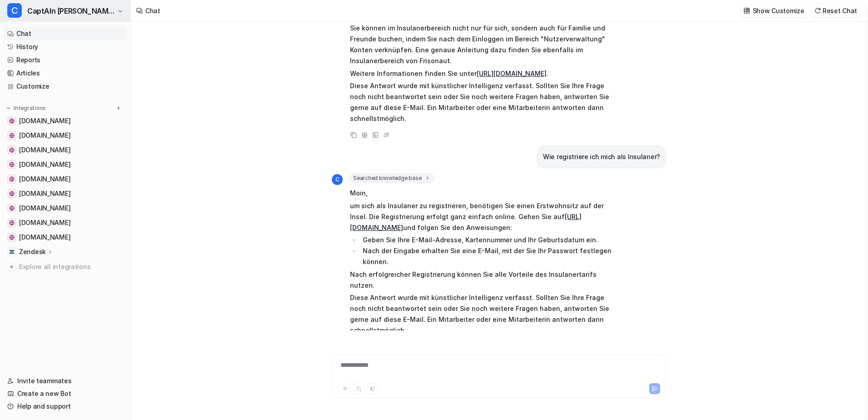 The height and width of the screenshot is (420, 868). I want to click on img: www.inselfracht.de, so click(12, 164).